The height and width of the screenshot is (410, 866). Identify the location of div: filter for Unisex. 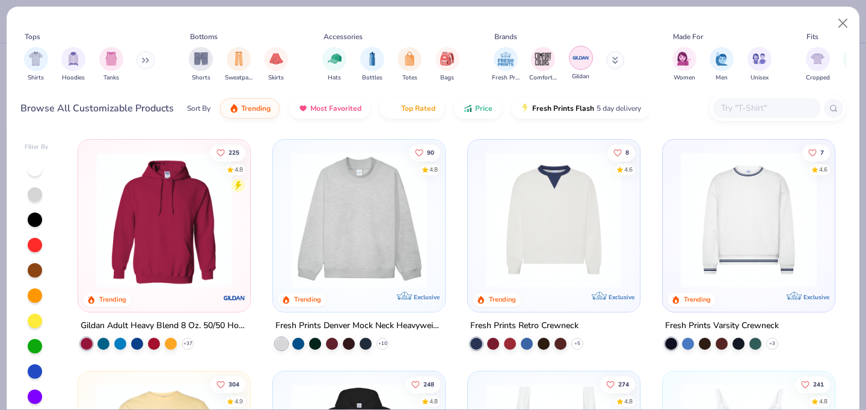
(760, 64).